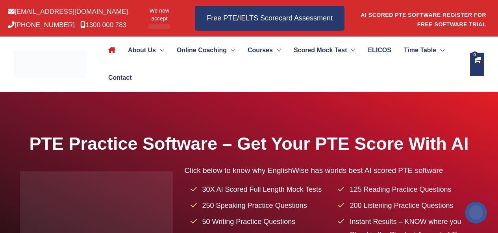 The image size is (498, 233). I want to click on a: About UsMenu Toggle, so click(146, 50).